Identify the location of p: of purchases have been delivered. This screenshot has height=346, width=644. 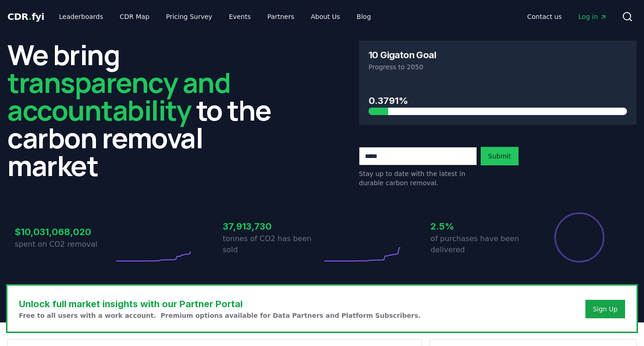
(480, 244).